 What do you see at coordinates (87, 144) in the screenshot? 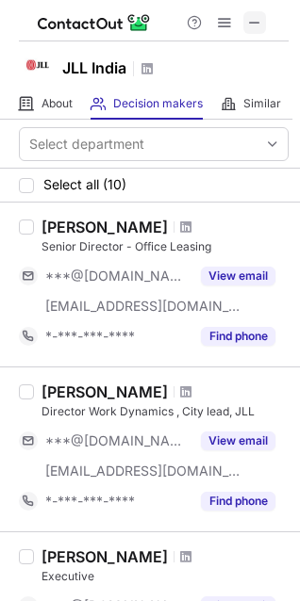
I see `div: Select department` at bounding box center [87, 144].